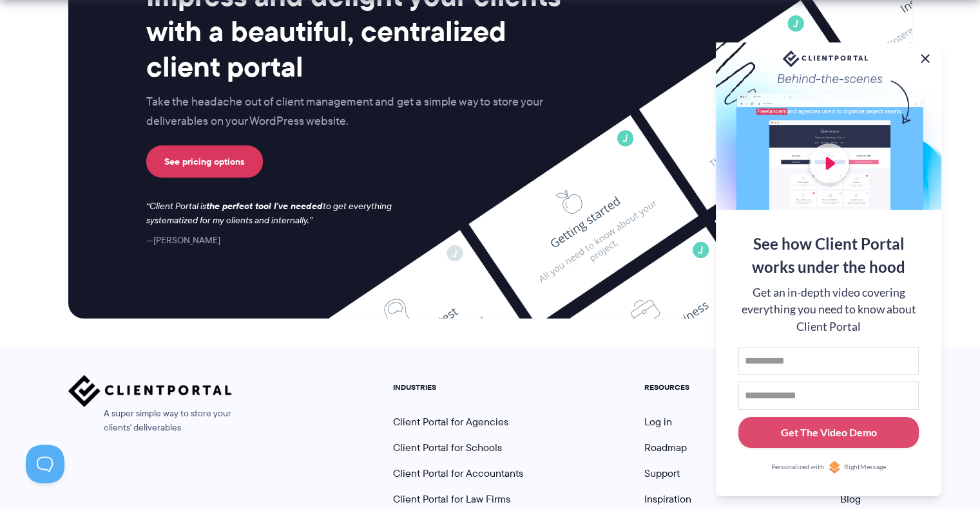 The image size is (980, 509). Describe the element at coordinates (450, 422) in the screenshot. I see `a: Client Portal for Agencies` at that location.